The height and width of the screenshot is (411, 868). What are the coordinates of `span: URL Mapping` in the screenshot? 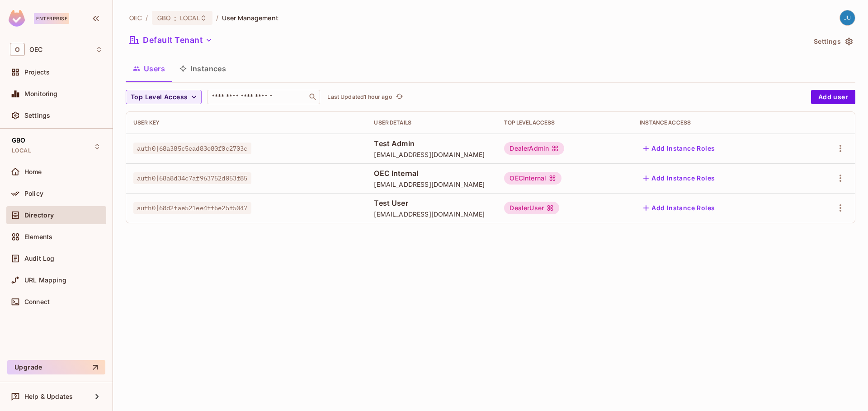 It's located at (45, 280).